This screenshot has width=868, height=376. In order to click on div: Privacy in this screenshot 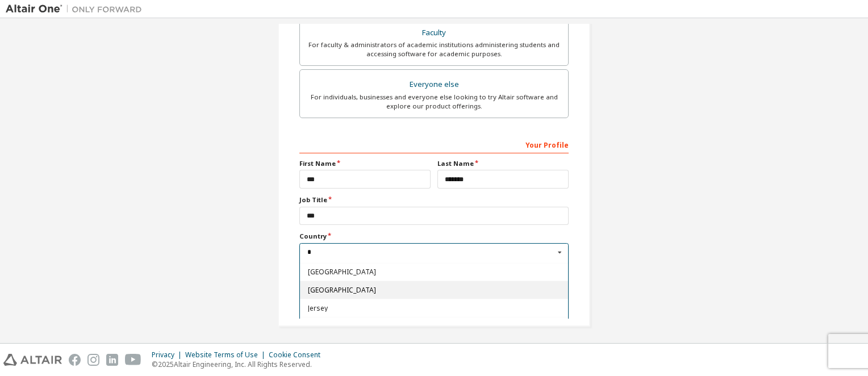, I will do `click(168, 356)`.